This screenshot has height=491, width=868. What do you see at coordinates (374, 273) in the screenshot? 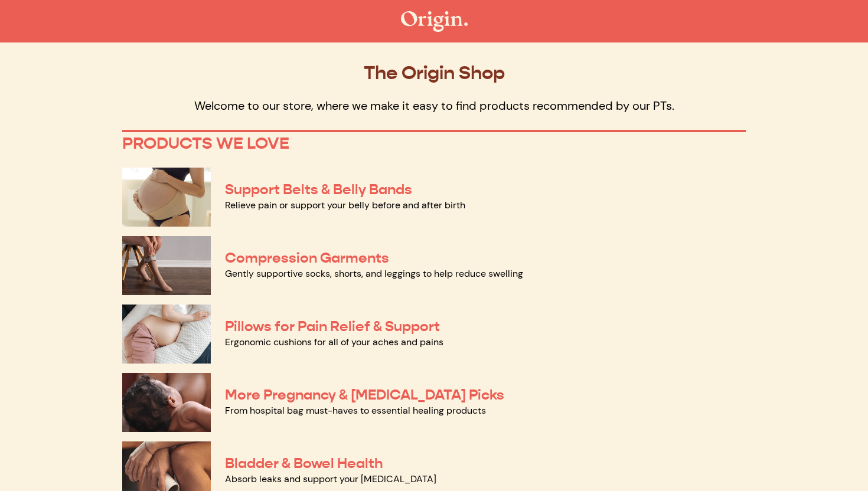
I see `a: Gently supportive socks, shorts, and leggings to help reduce swelling` at bounding box center [374, 273].